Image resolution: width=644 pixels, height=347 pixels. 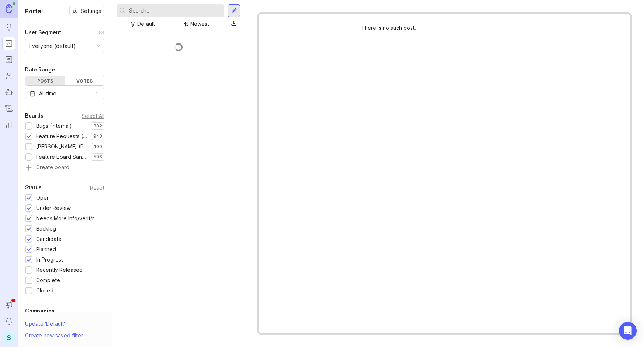 What do you see at coordinates (87, 11) in the screenshot?
I see `a: Settings` at bounding box center [87, 11].